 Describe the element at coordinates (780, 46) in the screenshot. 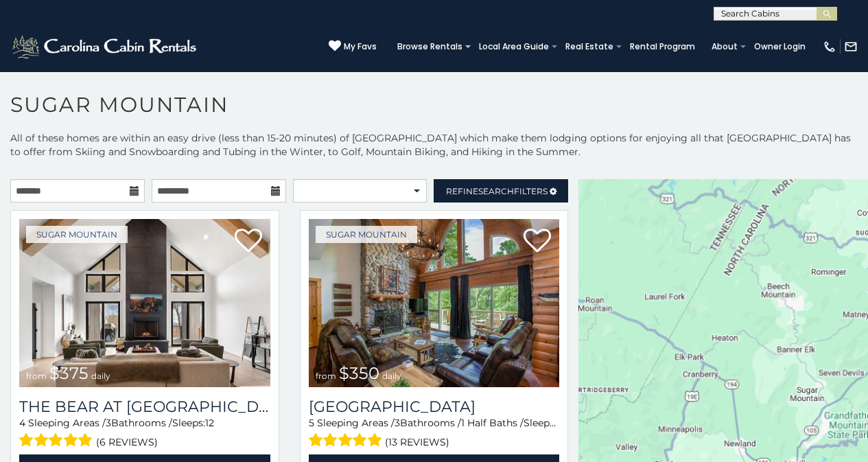

I see `a: Owner Login` at that location.